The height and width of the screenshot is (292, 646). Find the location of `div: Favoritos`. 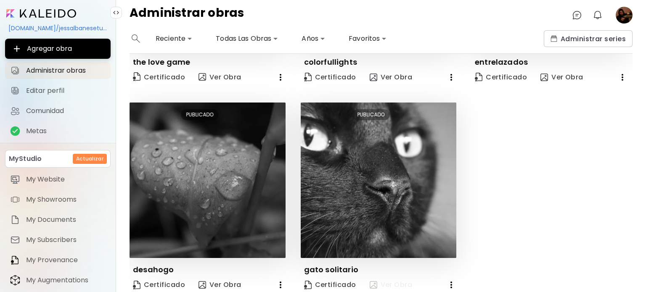

div: Favoritos is located at coordinates (368, 39).